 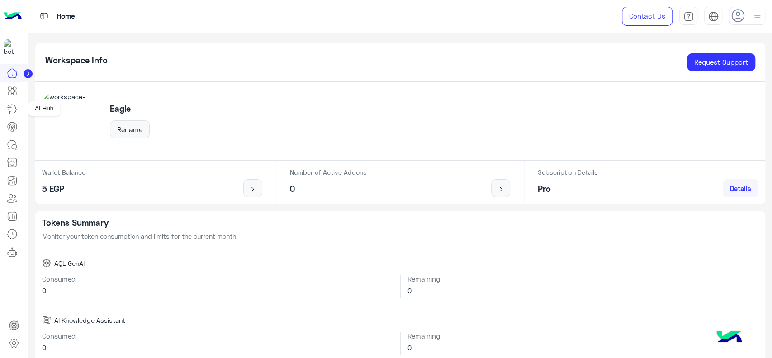 I want to click on a: tab, so click(x=688, y=16).